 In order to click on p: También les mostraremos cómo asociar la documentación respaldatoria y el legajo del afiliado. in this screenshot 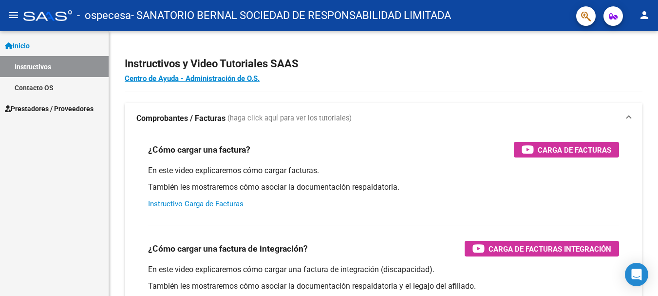, I will do `click(383, 286)`.